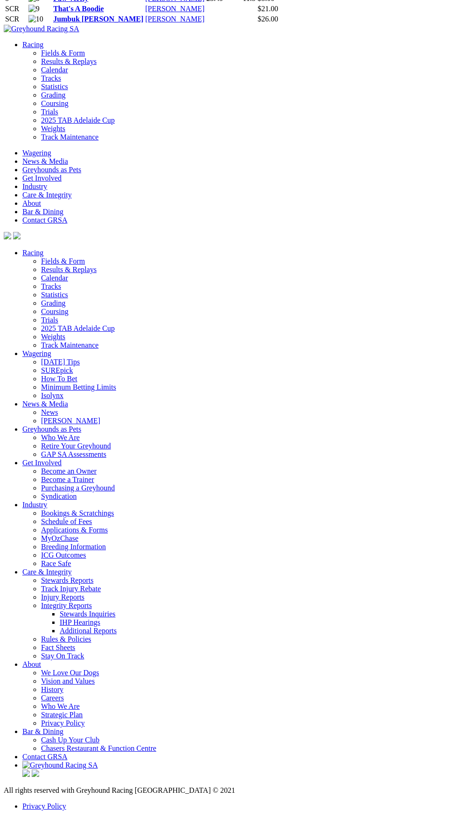 The width and height of the screenshot is (457, 818). What do you see at coordinates (34, 9) in the screenshot?
I see `img: 9` at bounding box center [34, 9].